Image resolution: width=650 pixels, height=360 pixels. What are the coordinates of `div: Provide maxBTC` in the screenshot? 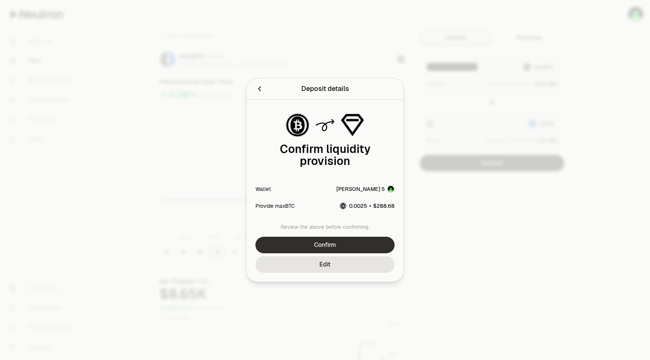 It's located at (275, 206).